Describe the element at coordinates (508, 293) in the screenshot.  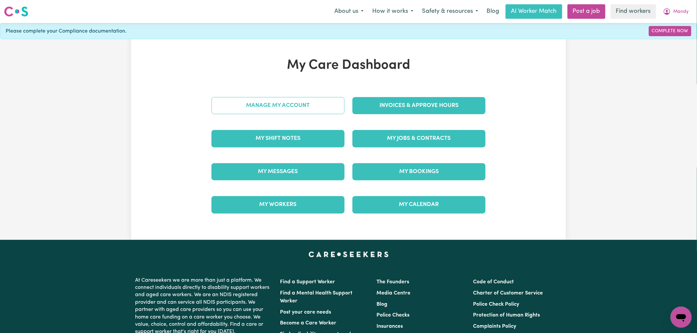
I see `a: Charter of Customer Service` at that location.